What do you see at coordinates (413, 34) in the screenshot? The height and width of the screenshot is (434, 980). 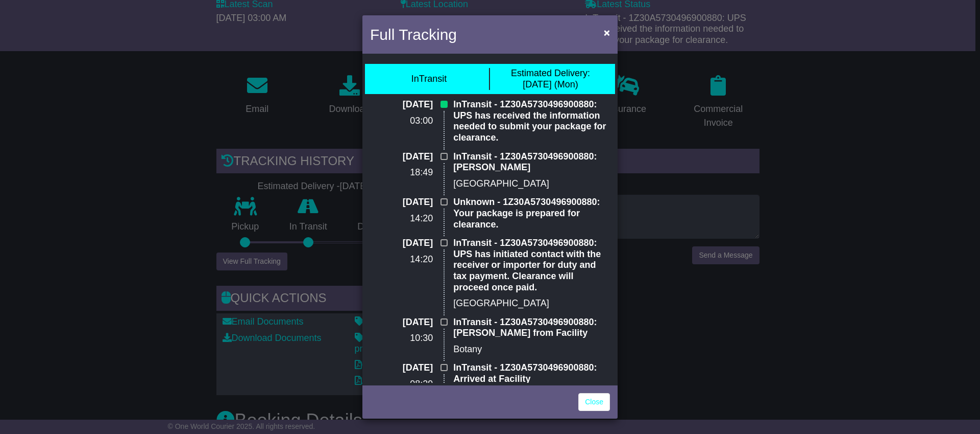 I see `h4: Full Tracking` at bounding box center [413, 34].